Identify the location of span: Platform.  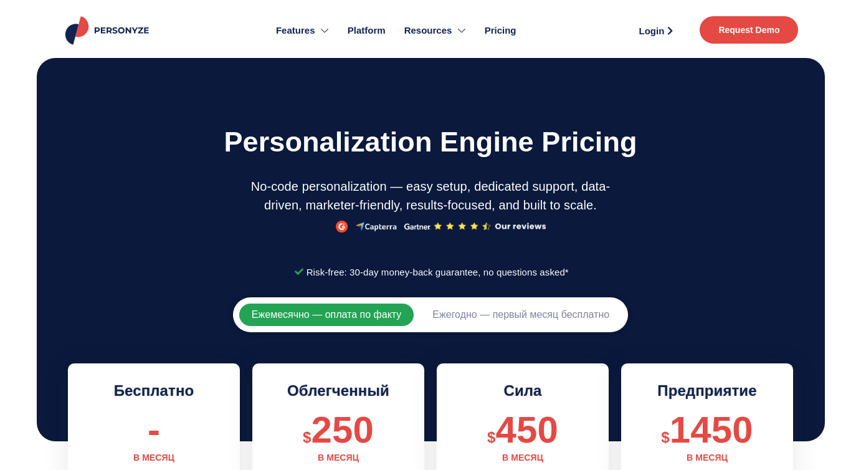
(366, 31).